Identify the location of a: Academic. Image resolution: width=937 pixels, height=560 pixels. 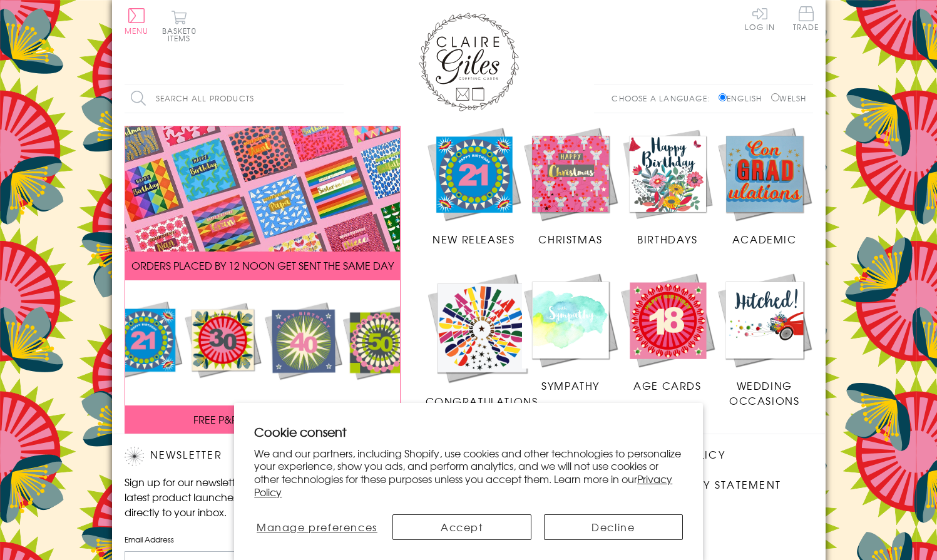
(764, 187).